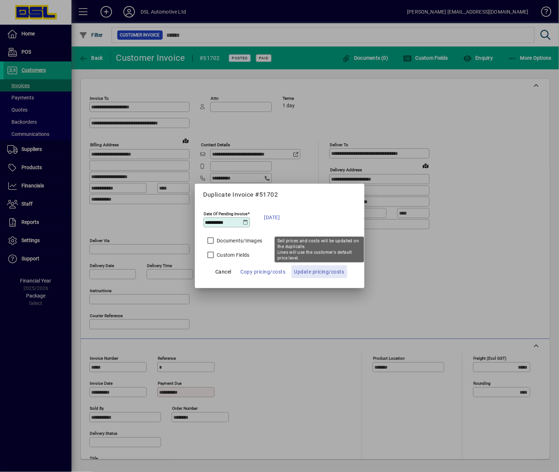  What do you see at coordinates (232, 255) in the screenshot?
I see `label: Custom Fields` at bounding box center [232, 255].